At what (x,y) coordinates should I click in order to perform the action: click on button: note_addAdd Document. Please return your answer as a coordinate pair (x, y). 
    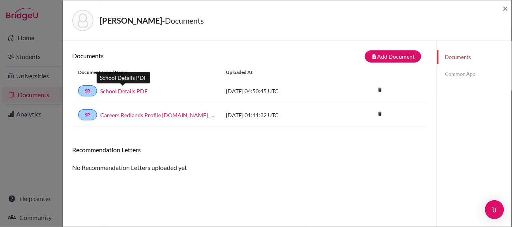
    Looking at the image, I should click on (393, 56).